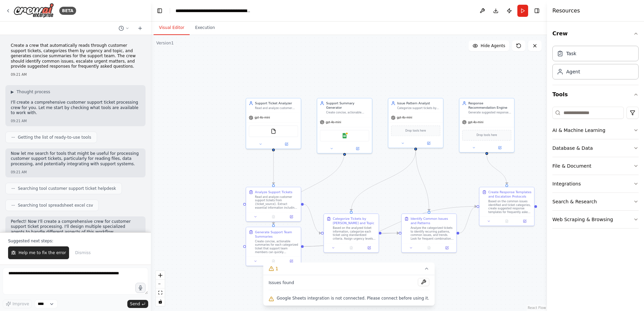 This screenshot has height=311, width=644. Describe the element at coordinates (595, 130) in the screenshot. I see `button: AI & Machine Learning` at that location.